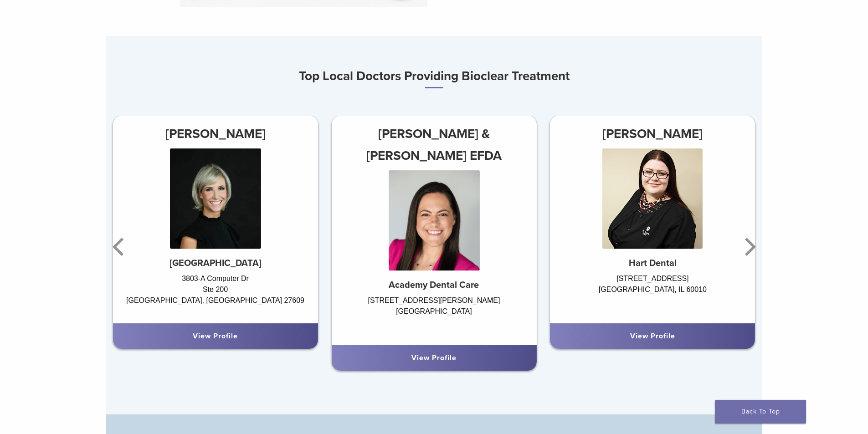  What do you see at coordinates (749, 247) in the screenshot?
I see `button: Next` at bounding box center [749, 247].